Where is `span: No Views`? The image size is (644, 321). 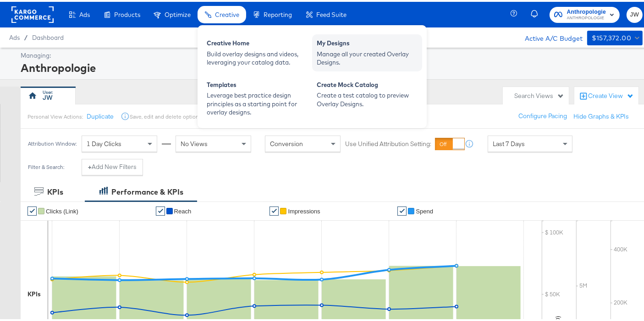
span: No Views is located at coordinates (194, 142).